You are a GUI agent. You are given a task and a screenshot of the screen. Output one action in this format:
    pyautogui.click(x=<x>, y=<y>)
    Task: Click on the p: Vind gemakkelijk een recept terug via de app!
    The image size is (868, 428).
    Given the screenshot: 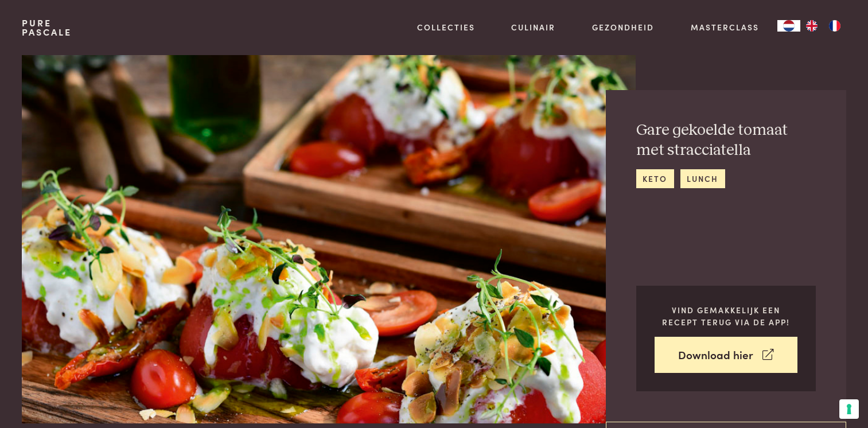 What is the action you would take?
    pyautogui.click(x=725, y=316)
    